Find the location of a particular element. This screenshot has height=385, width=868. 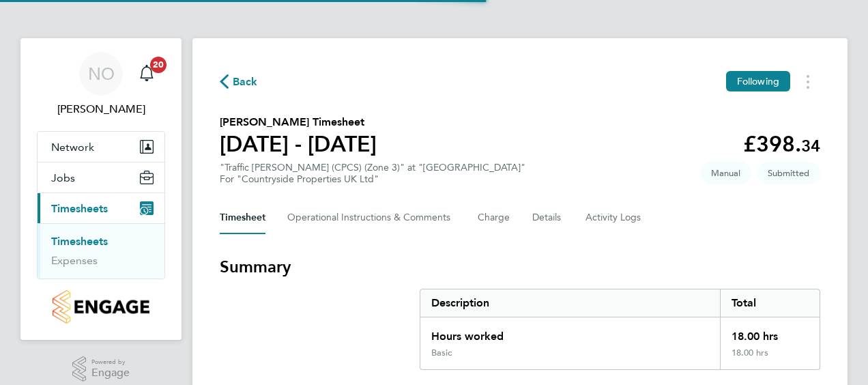

img: countryside-properties-logo-retina.png is located at coordinates (100, 307).